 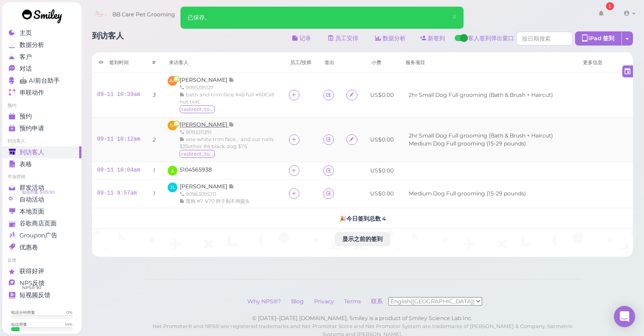 I want to click on span: 谷歌商店页面, so click(x=38, y=224).